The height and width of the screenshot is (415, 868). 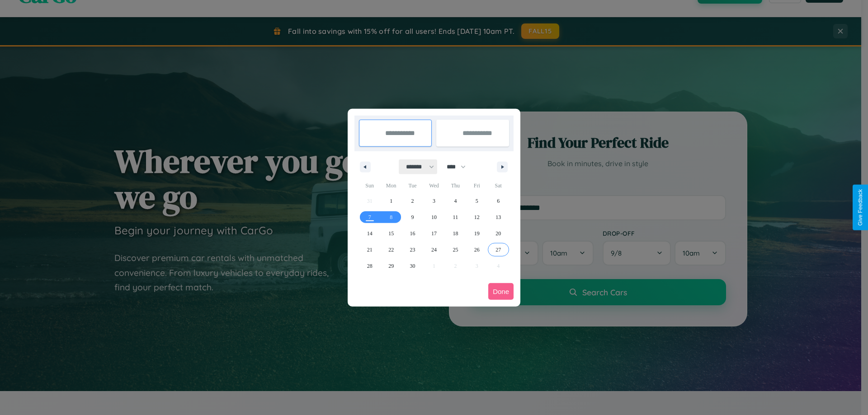 What do you see at coordinates (391, 217) in the screenshot?
I see `button: 8` at bounding box center [391, 217].